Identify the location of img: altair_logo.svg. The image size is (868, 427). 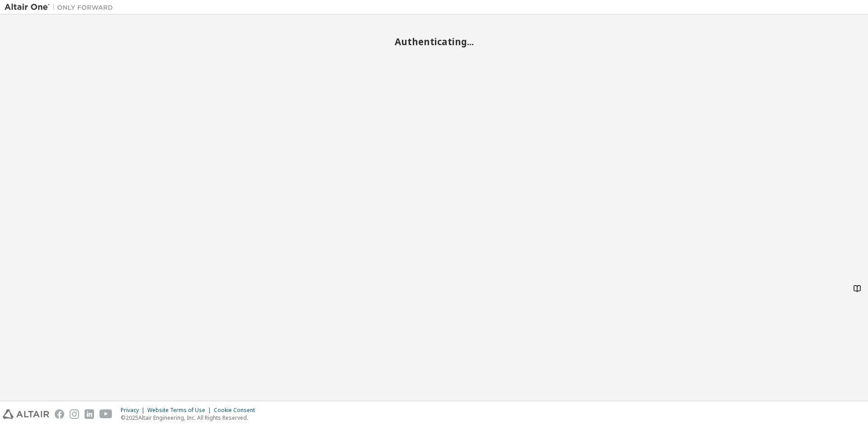
(26, 414).